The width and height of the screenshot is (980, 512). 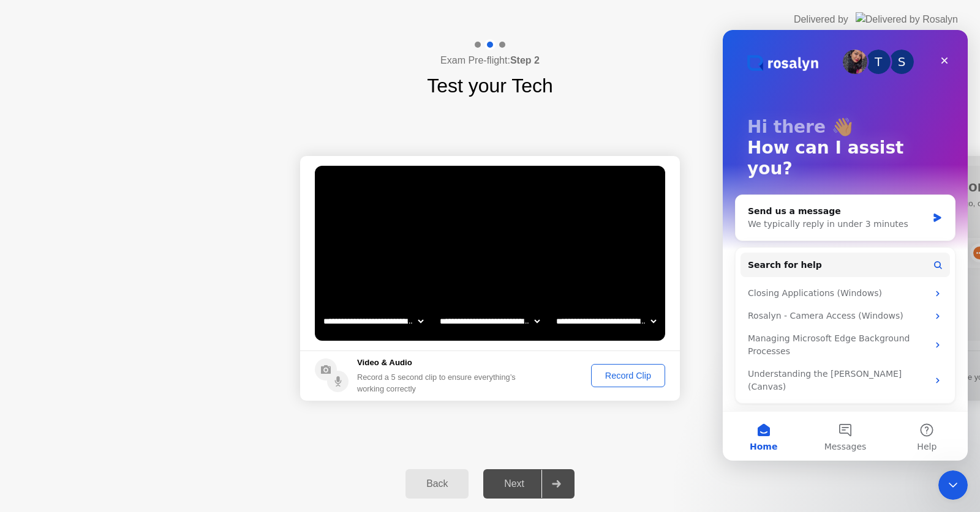 I want to click on button: Next, so click(x=529, y=484).